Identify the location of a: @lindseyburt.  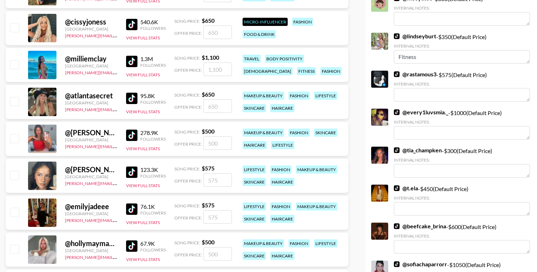
(415, 36).